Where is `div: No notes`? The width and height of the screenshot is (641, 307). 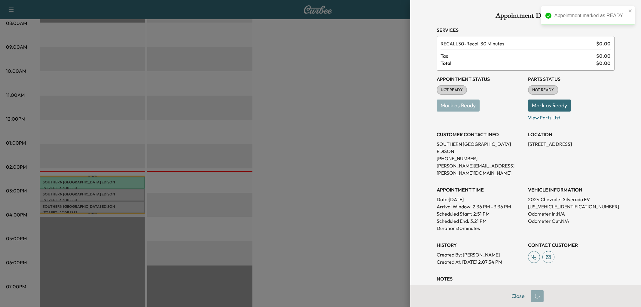 div: No notes is located at coordinates (525, 287).